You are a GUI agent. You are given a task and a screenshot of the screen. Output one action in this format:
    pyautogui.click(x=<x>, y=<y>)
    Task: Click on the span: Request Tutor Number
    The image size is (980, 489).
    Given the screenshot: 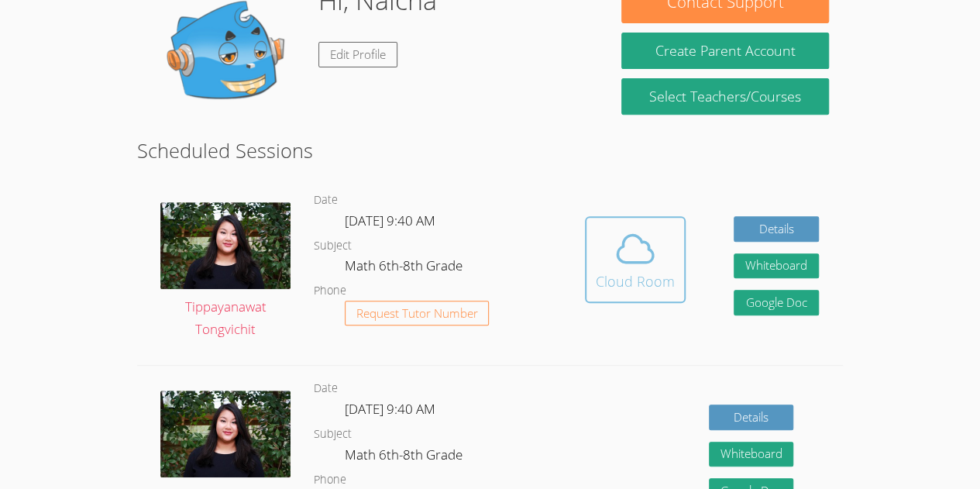 What is the action you would take?
    pyautogui.click(x=416, y=313)
    